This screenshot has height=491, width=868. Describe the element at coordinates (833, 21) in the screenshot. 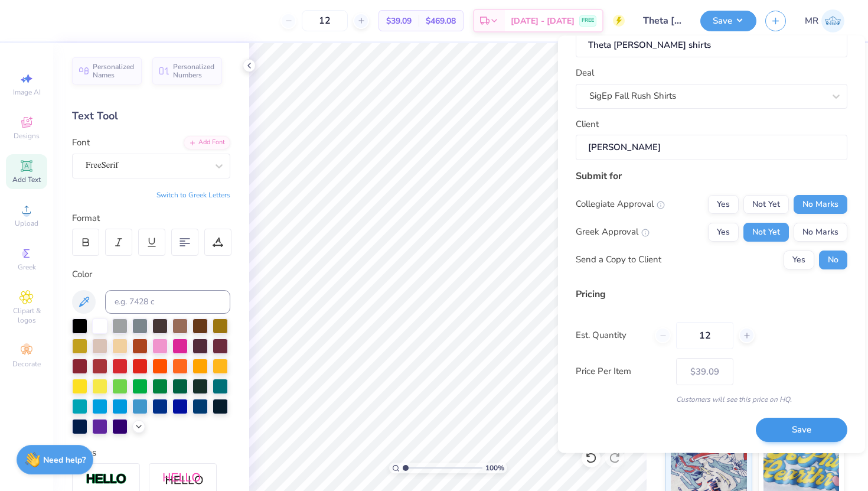

I see `img: Morgan Ray` at that location.